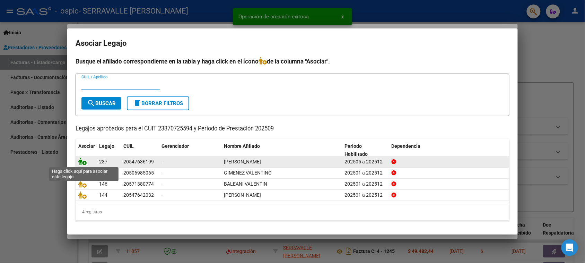 This screenshot has width=585, height=263. I want to click on button: Borrar Filtros, so click(158, 103).